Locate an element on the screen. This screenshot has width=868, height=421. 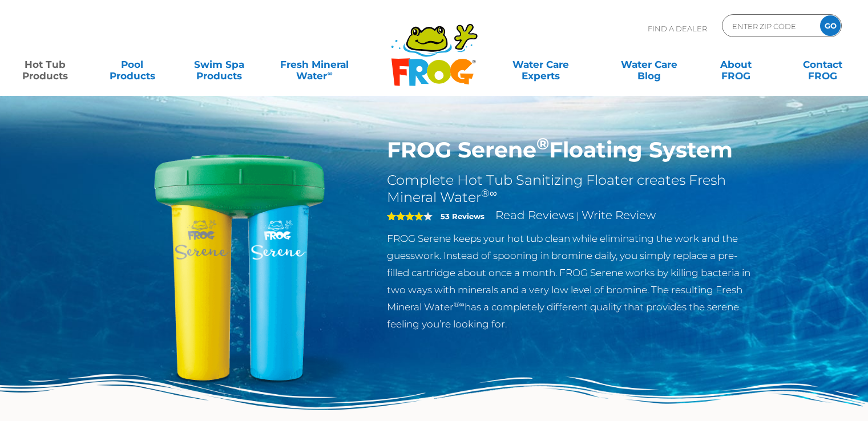
h2: Complete Hot Tub Sanitizing Floater creates Fresh Mineral Water is located at coordinates (573, 189).